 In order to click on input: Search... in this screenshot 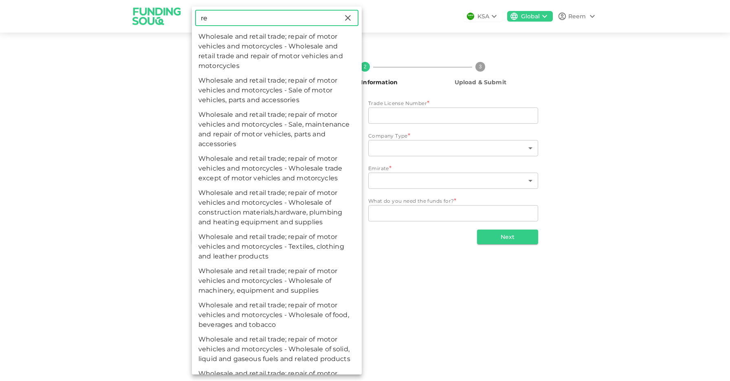, I will do `click(269, 18)`.